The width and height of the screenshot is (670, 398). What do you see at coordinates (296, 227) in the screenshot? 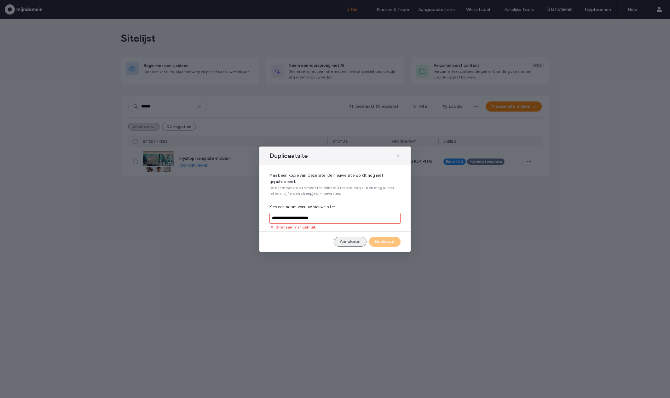
I see `span: Sitenaam al in gebruik` at bounding box center [296, 227].